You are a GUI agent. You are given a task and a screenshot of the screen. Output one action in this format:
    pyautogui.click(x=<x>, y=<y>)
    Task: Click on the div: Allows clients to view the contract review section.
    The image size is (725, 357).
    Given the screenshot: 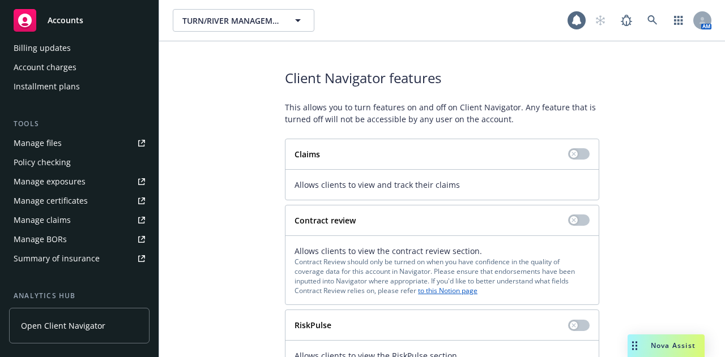 What is the action you would take?
    pyautogui.click(x=442, y=271)
    